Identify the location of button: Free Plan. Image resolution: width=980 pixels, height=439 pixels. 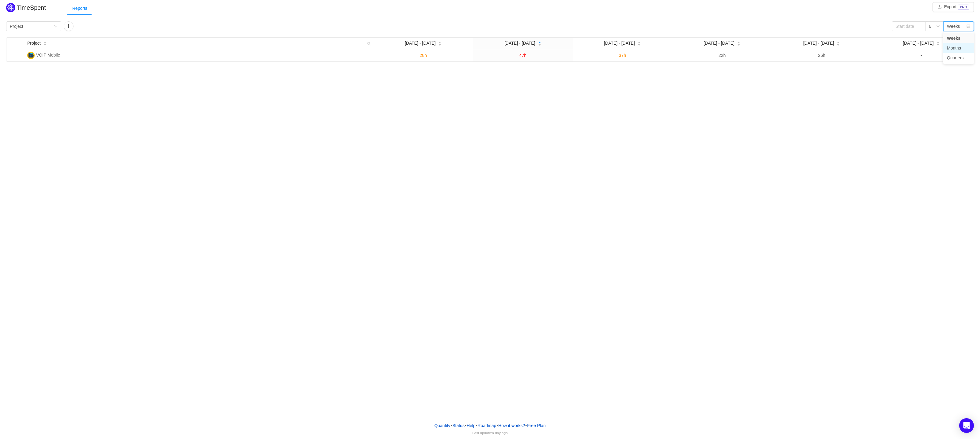
(536, 426).